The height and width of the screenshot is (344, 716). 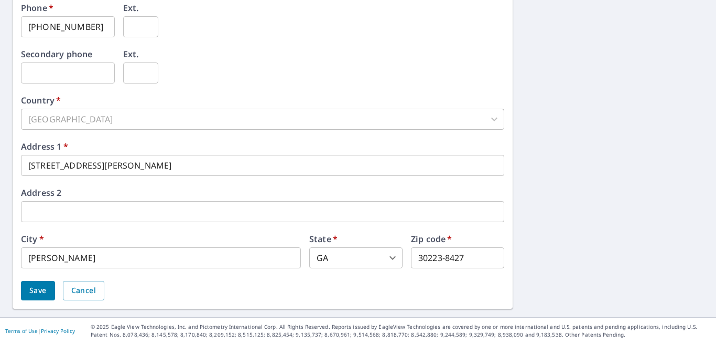 What do you see at coordinates (41, 100) in the screenshot?
I see `label: Country` at bounding box center [41, 100].